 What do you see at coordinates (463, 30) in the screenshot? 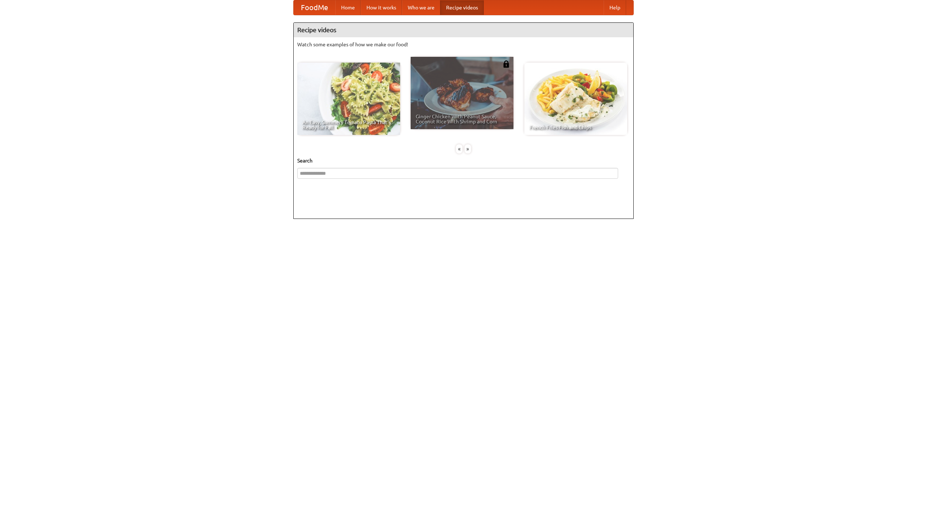
I see `h4: Recipe videos` at bounding box center [463, 30].